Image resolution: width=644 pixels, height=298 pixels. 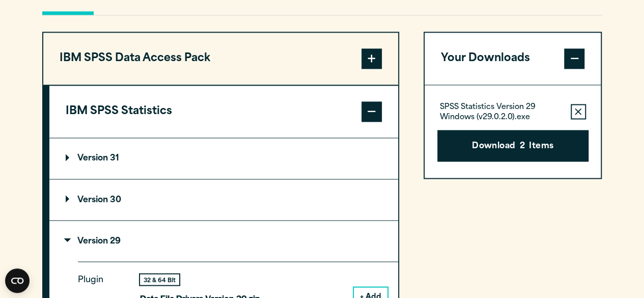 I want to click on span: 2, so click(x=522, y=146).